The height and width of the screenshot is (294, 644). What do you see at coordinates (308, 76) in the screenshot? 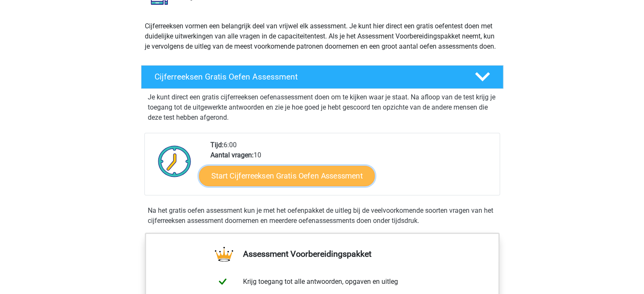
I see `h4: Cijferreeksen Gratis Oefen Assessment` at bounding box center [308, 76].